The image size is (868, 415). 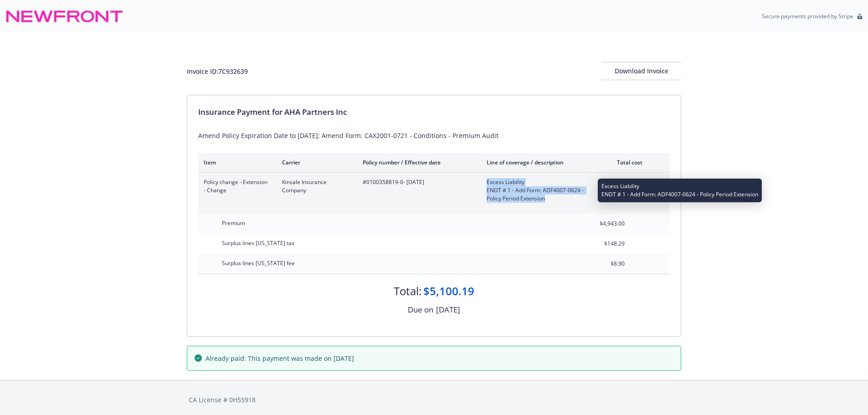 I want to click on div: Due on, so click(x=420, y=310).